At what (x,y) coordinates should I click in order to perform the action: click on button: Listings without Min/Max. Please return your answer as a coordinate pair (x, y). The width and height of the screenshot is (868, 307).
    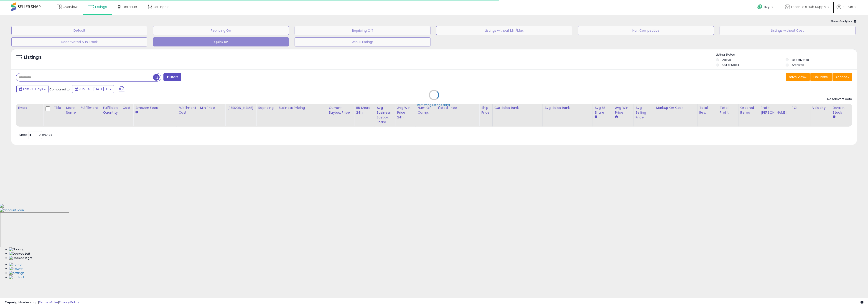
    Looking at the image, I should click on (504, 30).